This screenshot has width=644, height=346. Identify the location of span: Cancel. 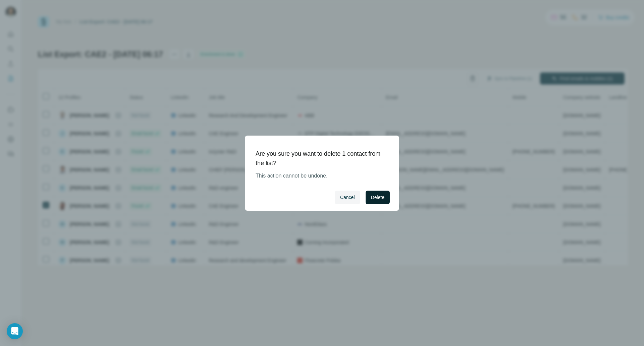
(348, 197).